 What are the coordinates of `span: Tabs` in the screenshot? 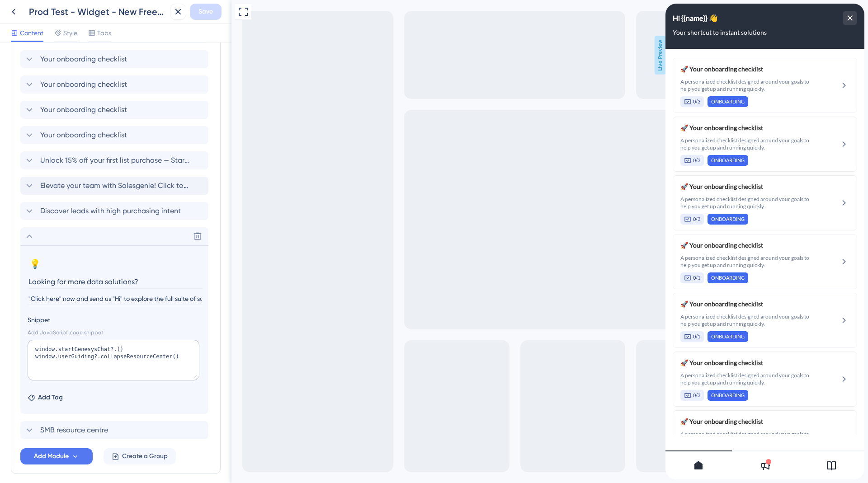 It's located at (104, 33).